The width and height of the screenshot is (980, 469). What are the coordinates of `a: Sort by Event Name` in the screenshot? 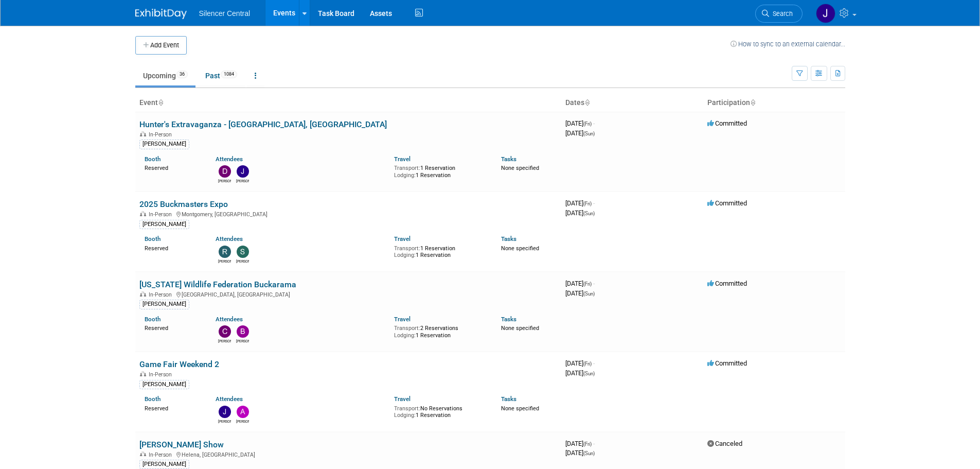 It's located at (160, 102).